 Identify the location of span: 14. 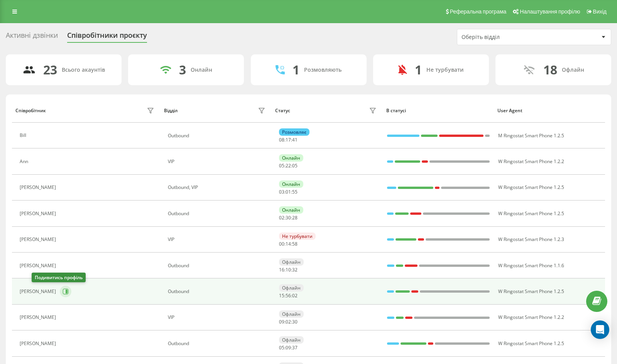
(288, 244).